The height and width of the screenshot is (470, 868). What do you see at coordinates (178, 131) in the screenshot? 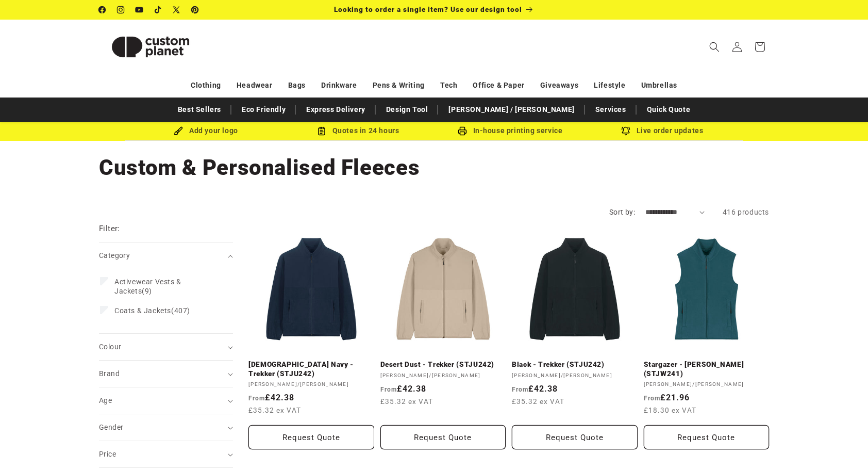
I see `img: Brush Icon` at bounding box center [178, 131].